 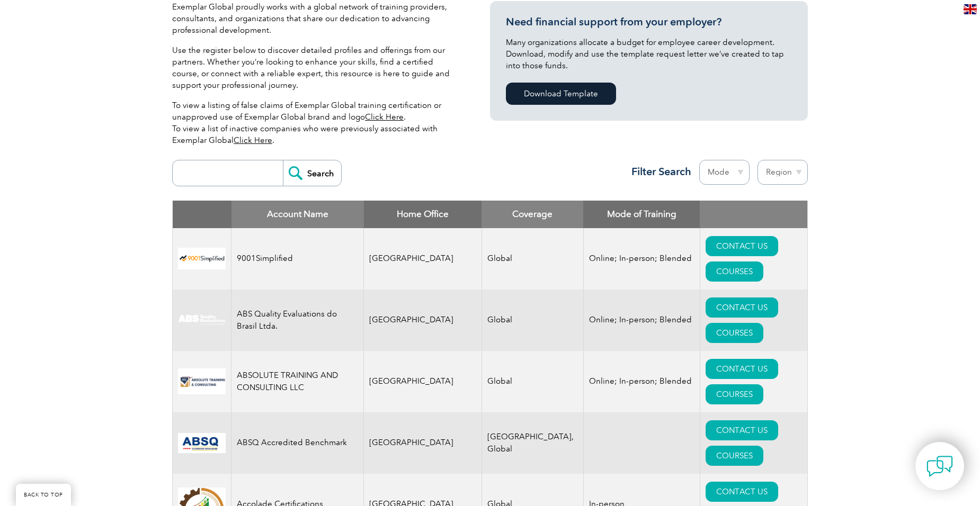 I want to click on p: Many organizations allocate a budget for employee career development. Download, modify and use th..., so click(x=649, y=54).